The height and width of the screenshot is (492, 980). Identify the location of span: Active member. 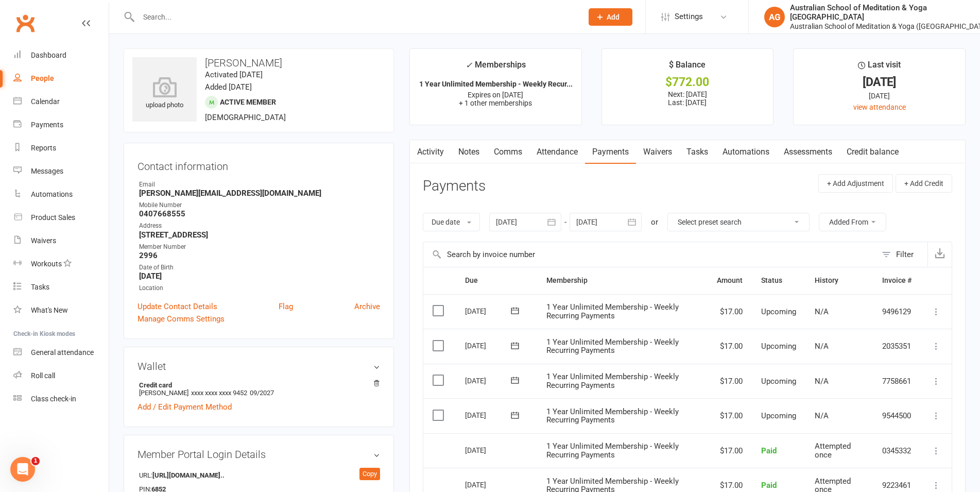
(248, 102).